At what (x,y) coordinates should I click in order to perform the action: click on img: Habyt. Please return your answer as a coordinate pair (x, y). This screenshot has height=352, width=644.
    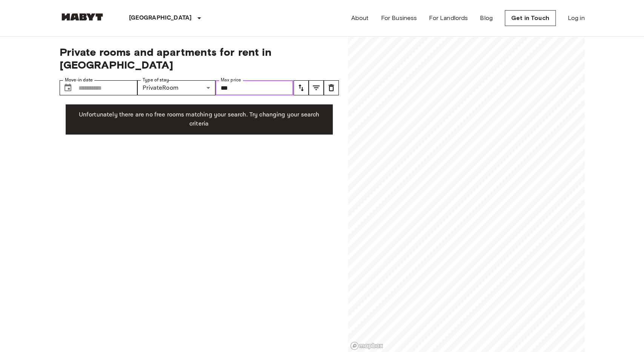
    Looking at the image, I should click on (82, 17).